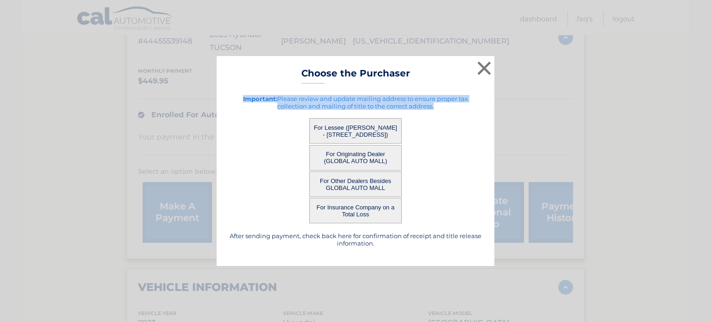  Describe the element at coordinates (356, 239) in the screenshot. I see `h5: After sending payment, check back here for confirmation of receipt and title release information.` at that location.